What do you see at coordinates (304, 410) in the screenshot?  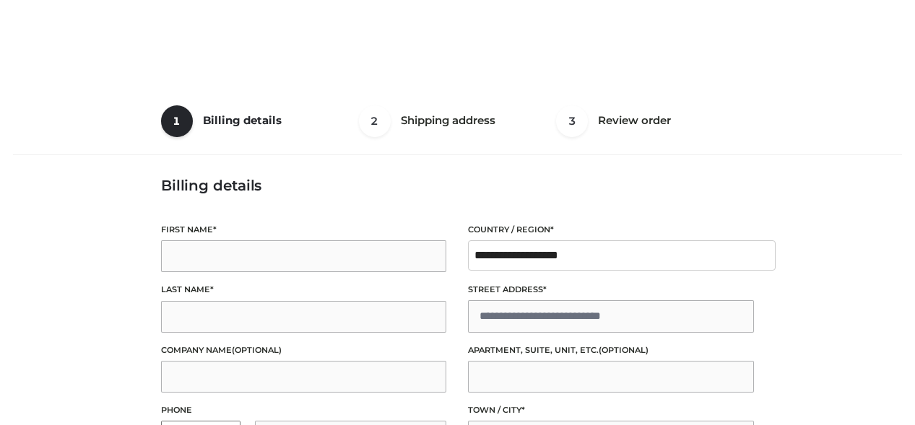 I see `label: Phone` at bounding box center [304, 410].